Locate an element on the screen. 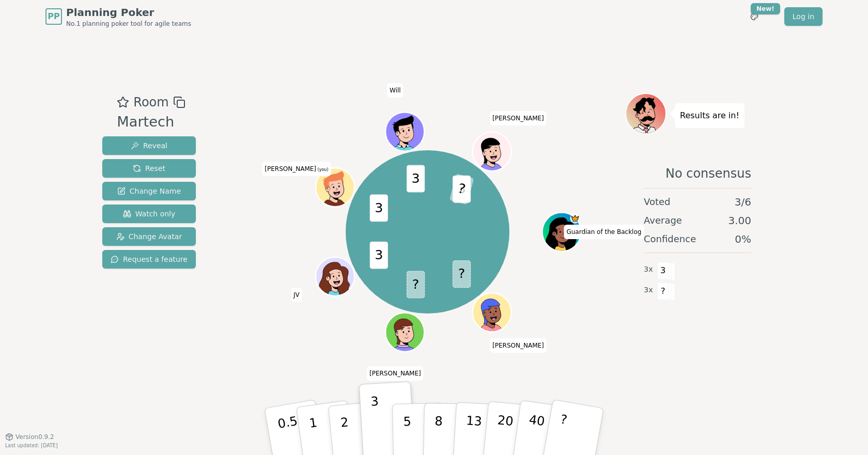 Image resolution: width=868 pixels, height=455 pixels. span: Guardian of the Backlog is the host is located at coordinates (574, 218).